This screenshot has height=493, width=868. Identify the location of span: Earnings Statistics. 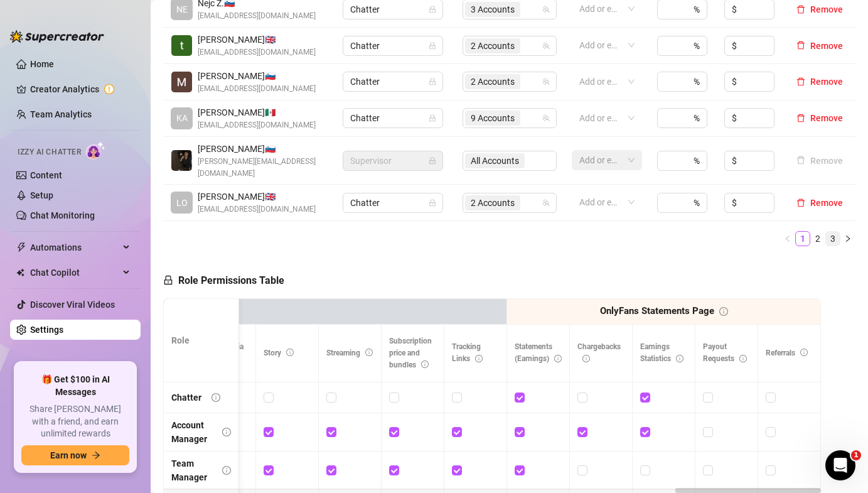
(661, 353).